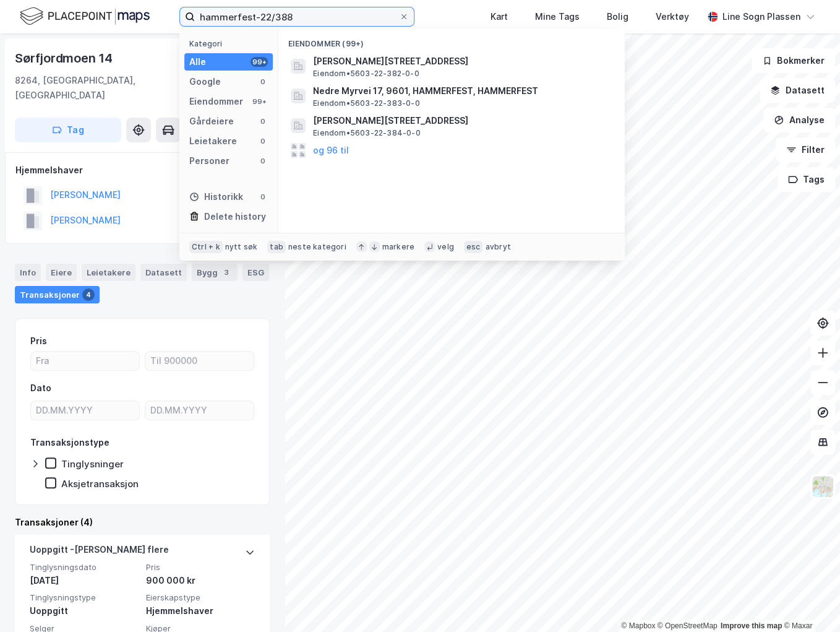 The width and height of the screenshot is (840, 632). What do you see at coordinates (206, 247) in the screenshot?
I see `div: Ctrl + k` at bounding box center [206, 247].